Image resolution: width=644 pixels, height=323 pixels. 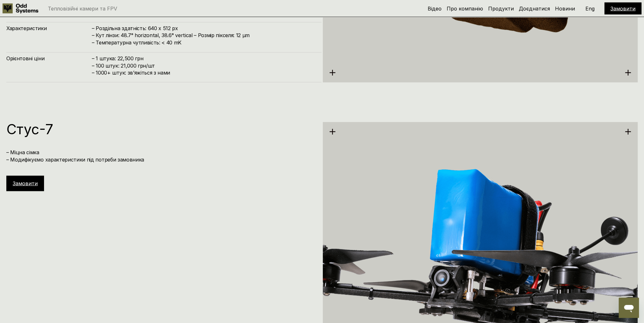 I want to click on a: Відео, so click(x=434, y=9).